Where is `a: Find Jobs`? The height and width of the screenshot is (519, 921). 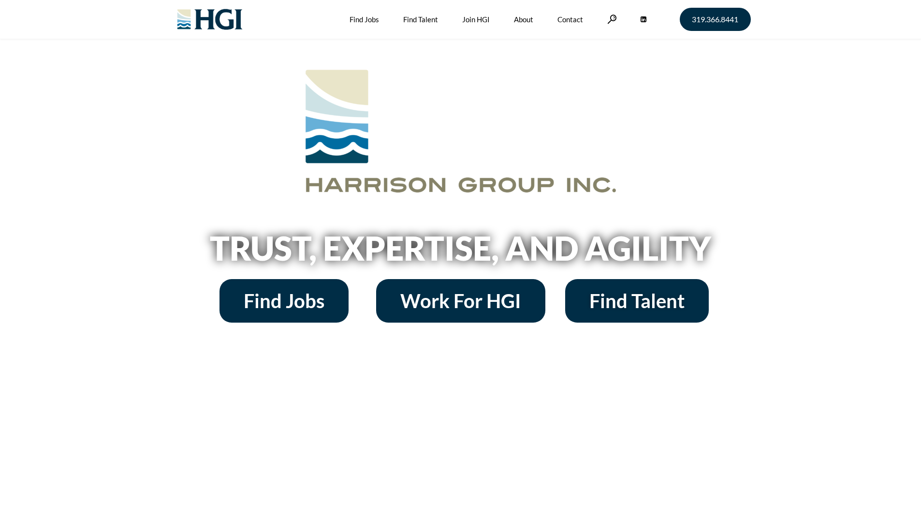
a: Find Jobs is located at coordinates (284, 301).